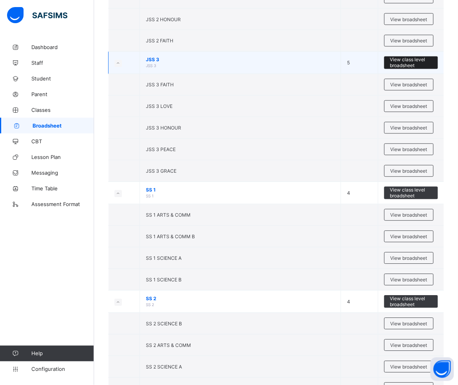 Image resolution: width=458 pixels, height=385 pixels. Describe the element at coordinates (164, 366) in the screenshot. I see `span: SS 2 SCIENCE A` at that location.